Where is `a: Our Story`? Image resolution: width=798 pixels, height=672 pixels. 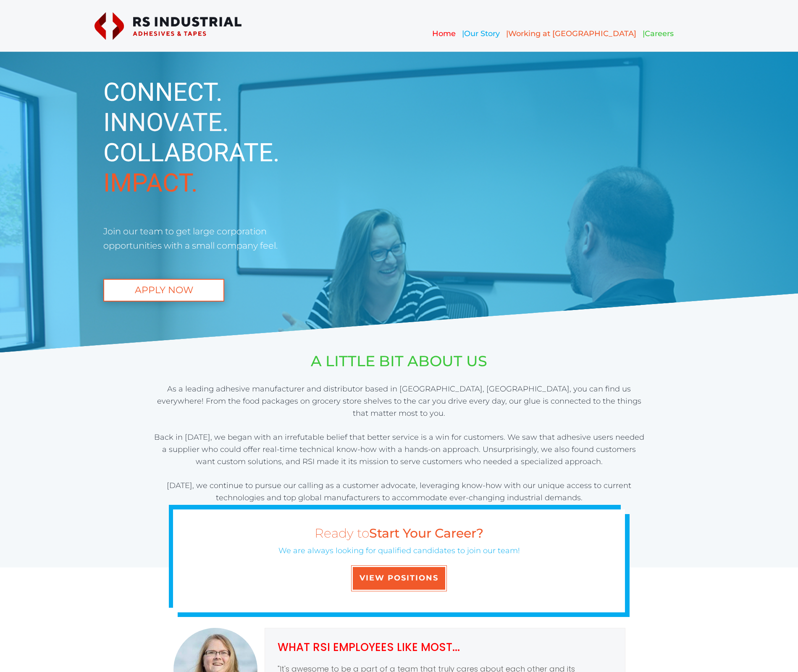
a: Our Story is located at coordinates (482, 34).